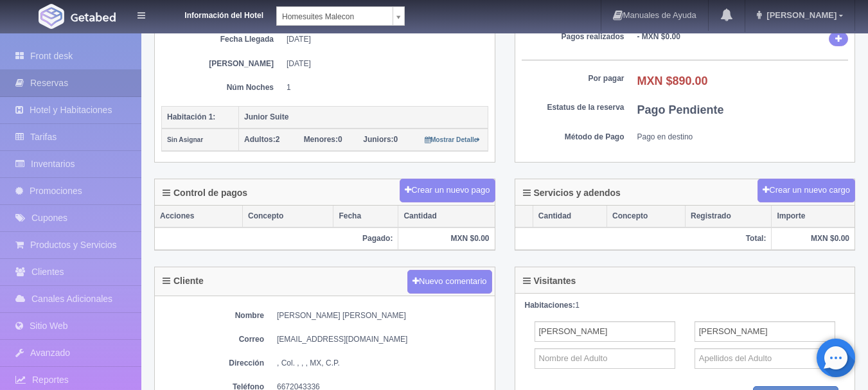  What do you see at coordinates (212, 339) in the screenshot?
I see `dt: Correo` at bounding box center [212, 339].